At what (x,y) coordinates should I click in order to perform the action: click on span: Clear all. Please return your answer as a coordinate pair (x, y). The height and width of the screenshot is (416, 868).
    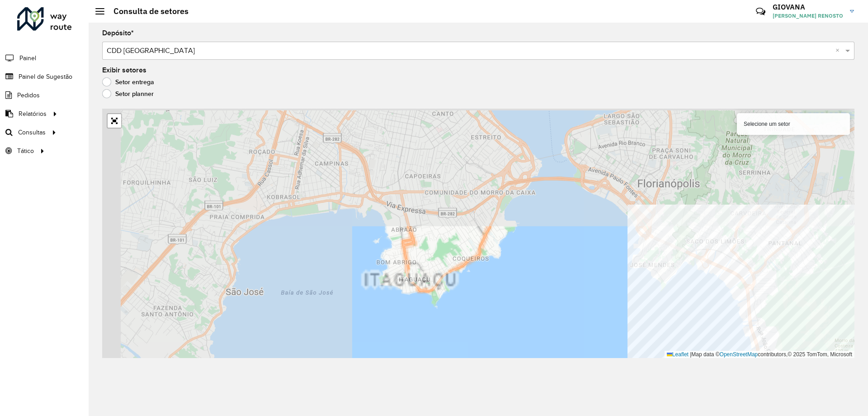
    Looking at the image, I should click on (839, 51).